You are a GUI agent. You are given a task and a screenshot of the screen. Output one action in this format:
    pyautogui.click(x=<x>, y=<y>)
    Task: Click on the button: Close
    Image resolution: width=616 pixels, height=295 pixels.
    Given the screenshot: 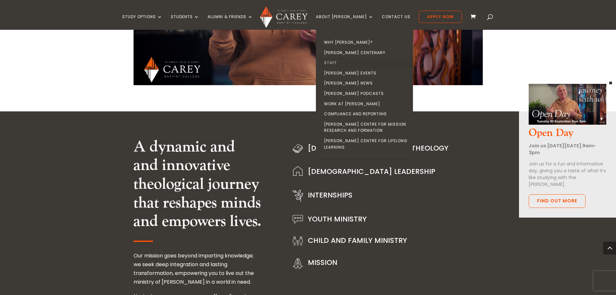 What is the action you would take?
    pyautogui.click(x=611, y=83)
    